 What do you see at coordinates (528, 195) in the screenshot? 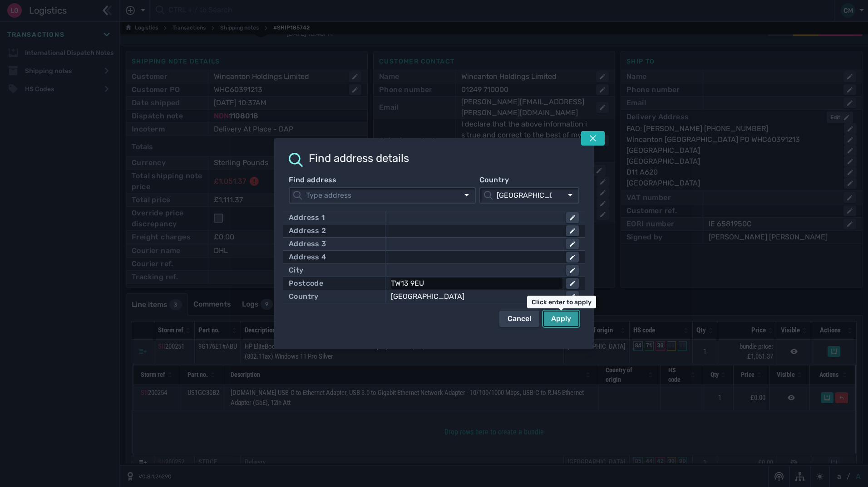
I see `input: Country` at bounding box center [528, 195].